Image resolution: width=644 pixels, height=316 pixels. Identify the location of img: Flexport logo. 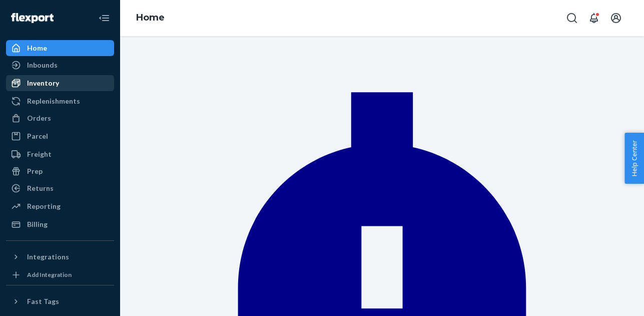
(32, 18).